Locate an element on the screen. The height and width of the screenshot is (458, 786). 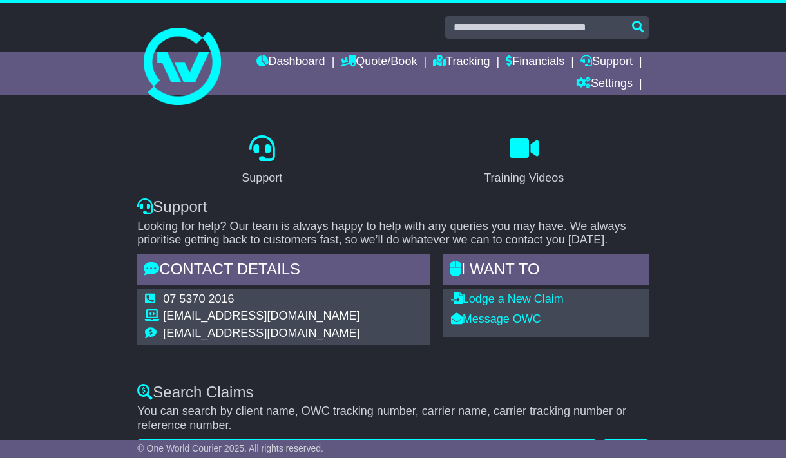
div: Training Videos is located at coordinates (524, 178).